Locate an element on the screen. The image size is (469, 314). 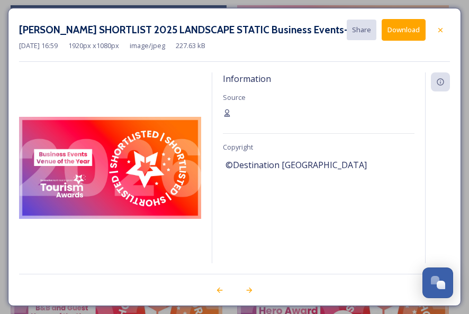
span: Information is located at coordinates (246, 79).